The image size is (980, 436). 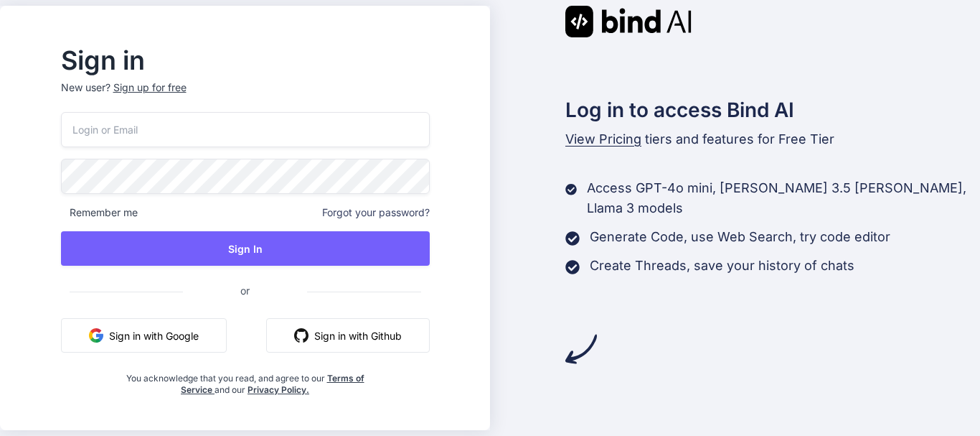 What do you see at coordinates (244, 380) in the screenshot?
I see `div: You acknowledge that you read, and agree to our and our` at bounding box center [244, 380].